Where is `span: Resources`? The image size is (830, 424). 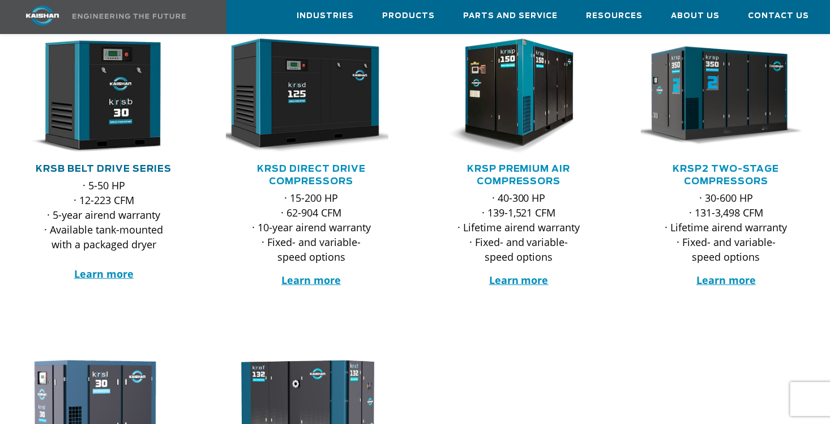
span: Resources is located at coordinates (615, 16).